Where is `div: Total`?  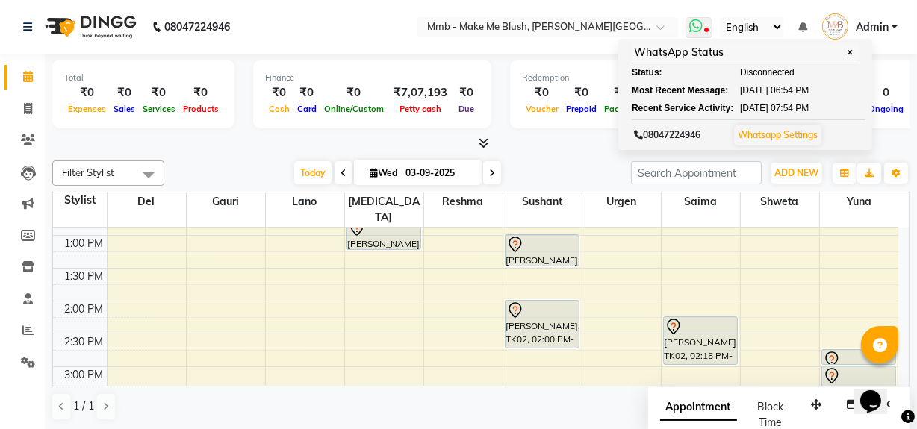
div: Total is located at coordinates (143, 78).